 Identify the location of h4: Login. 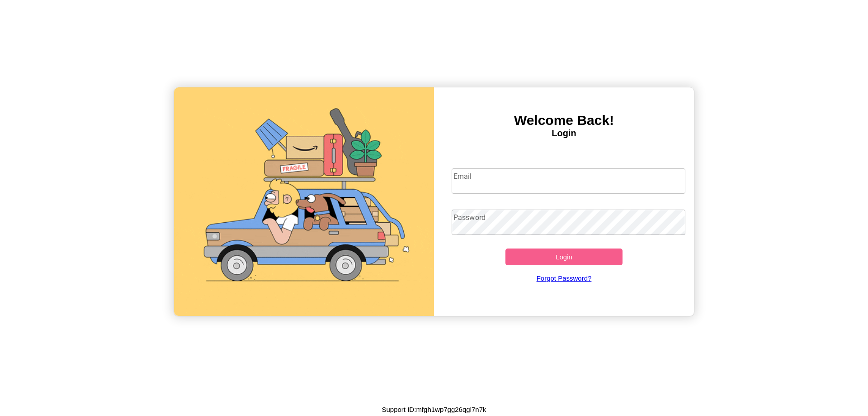
(564, 133).